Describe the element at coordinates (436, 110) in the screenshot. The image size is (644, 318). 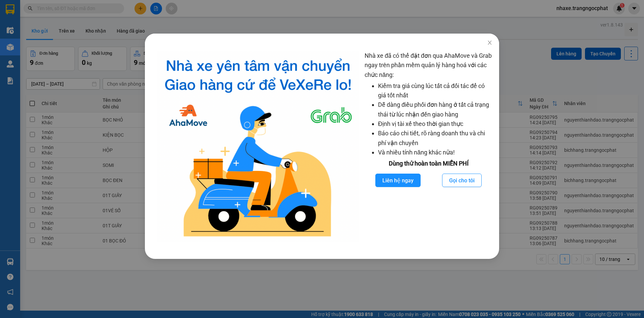
I see `li: Dễ dàng điều phối đơn hàng ở tất cả trạng thái từ lúc nhận đến giao hàng` at that location.